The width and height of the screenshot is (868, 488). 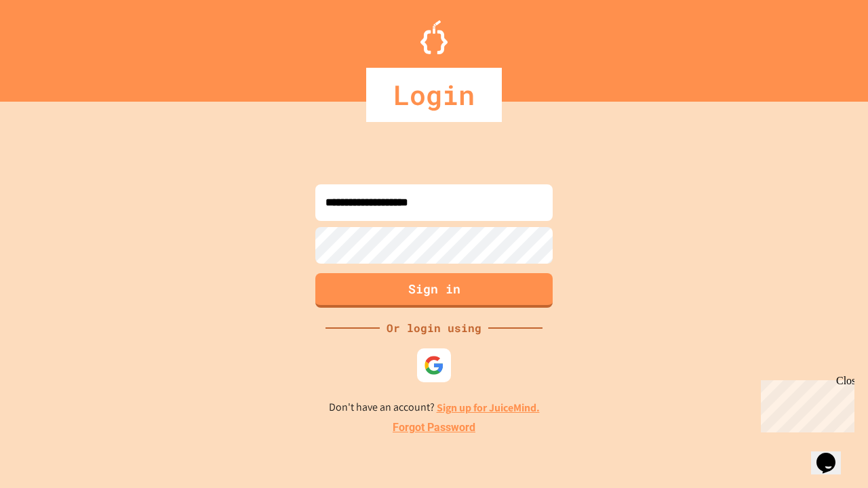 I want to click on p: Don't have an account?, so click(x=434, y=408).